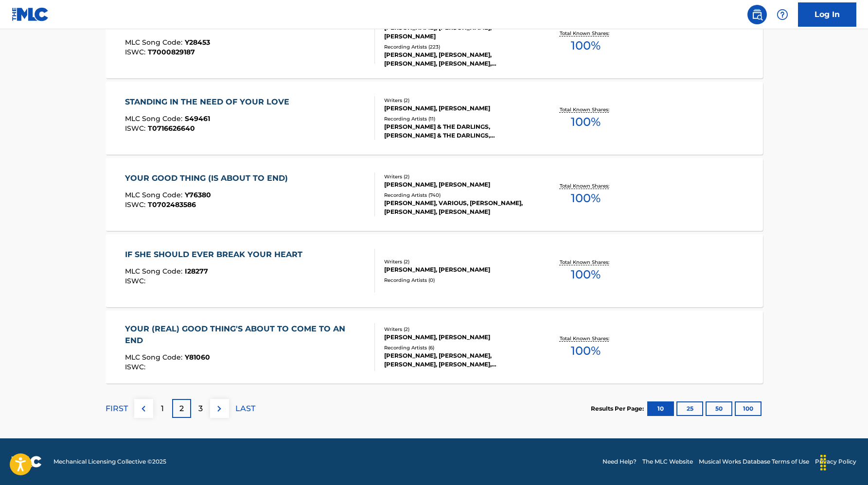  What do you see at coordinates (209, 179) in the screenshot?
I see `div: YOUR GOOD THING (IS ABOUT TO END)` at bounding box center [209, 179].